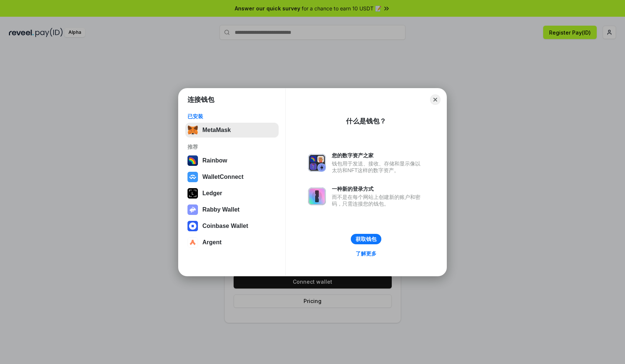  What do you see at coordinates (232, 242) in the screenshot?
I see `button: Argent` at bounding box center [232, 242].